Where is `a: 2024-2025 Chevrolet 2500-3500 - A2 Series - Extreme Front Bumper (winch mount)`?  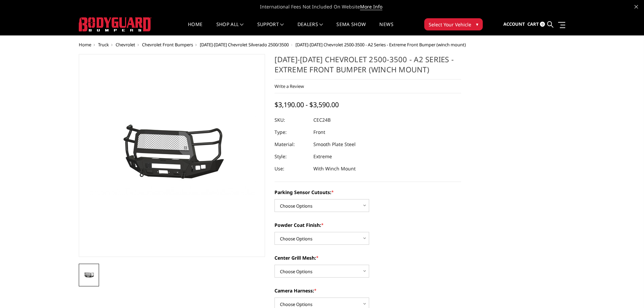
a: 2024-2025 Chevrolet 2500-3500 - A2 Series - Extreme Front Bumper (winch mount) is located at coordinates (172, 156).